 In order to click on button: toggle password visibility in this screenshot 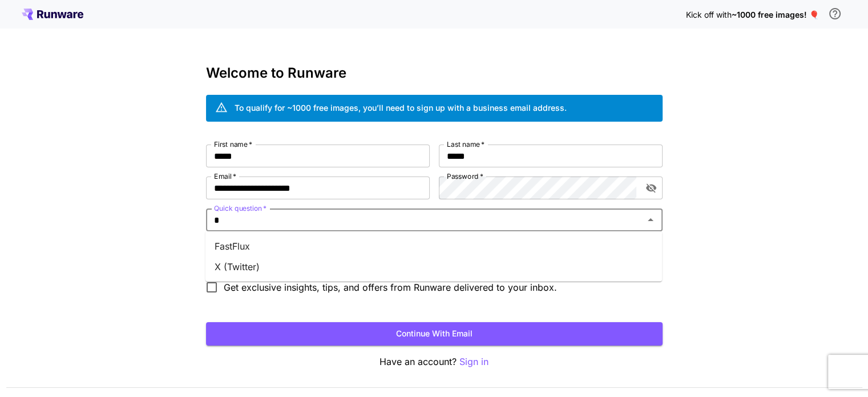, I will do `click(651, 188)`.